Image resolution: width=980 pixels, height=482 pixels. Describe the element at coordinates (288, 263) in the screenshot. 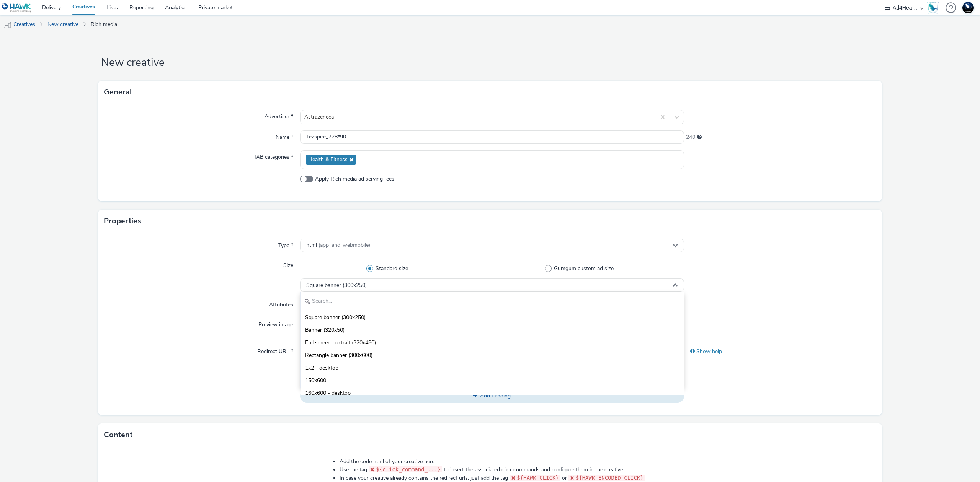

I see `label: Size` at that location.